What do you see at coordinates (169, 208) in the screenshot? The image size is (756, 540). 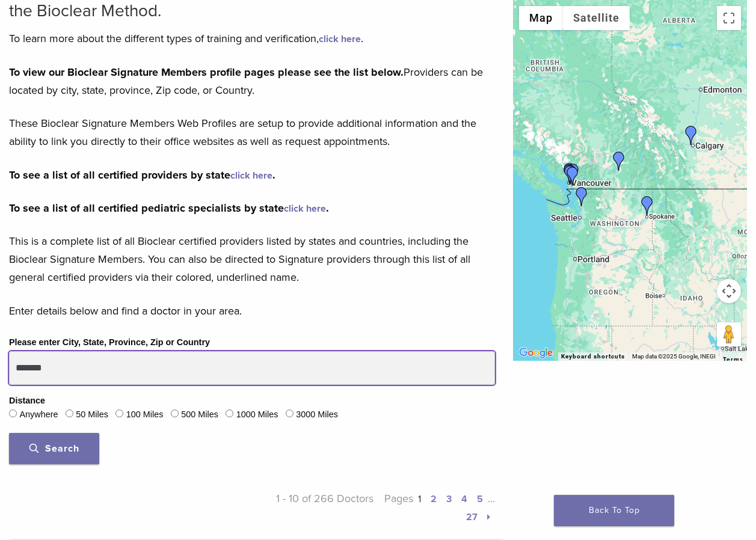 I see `strong: To see a list of all certified pediatric specialists by state .` at bounding box center [169, 208].